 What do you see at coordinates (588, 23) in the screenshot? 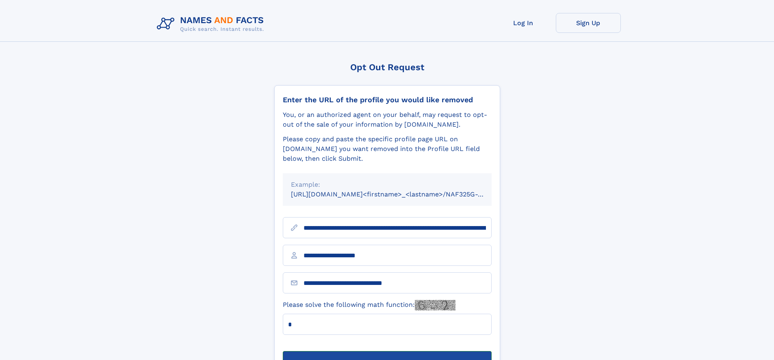
I see `a: Sign Up` at bounding box center [588, 23].